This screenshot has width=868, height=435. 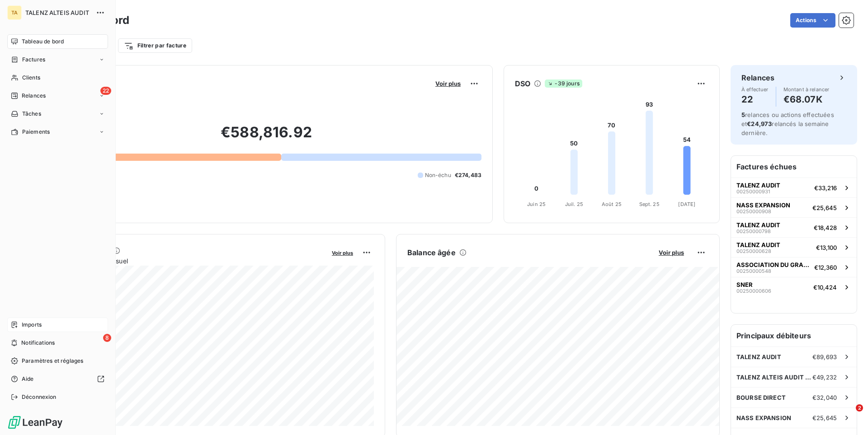 I want to click on span: Relances, so click(x=33, y=96).